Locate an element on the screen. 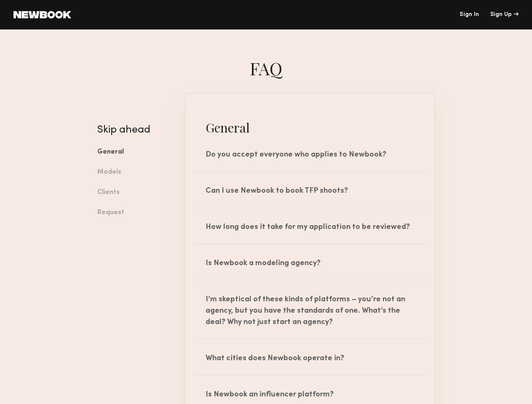  div: Sign Up is located at coordinates (504, 15).